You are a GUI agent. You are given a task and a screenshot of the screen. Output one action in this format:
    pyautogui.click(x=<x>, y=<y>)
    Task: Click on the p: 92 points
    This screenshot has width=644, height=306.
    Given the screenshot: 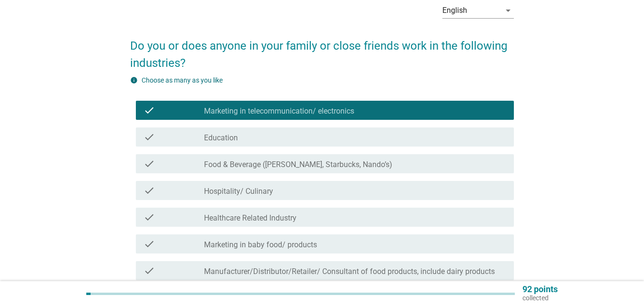 What is the action you would take?
    pyautogui.click(x=540, y=289)
    